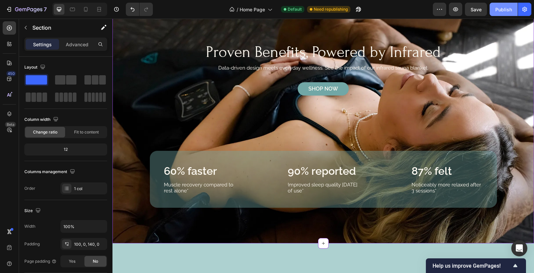 The width and height of the screenshot is (534, 273). I want to click on span: No, so click(95, 262).